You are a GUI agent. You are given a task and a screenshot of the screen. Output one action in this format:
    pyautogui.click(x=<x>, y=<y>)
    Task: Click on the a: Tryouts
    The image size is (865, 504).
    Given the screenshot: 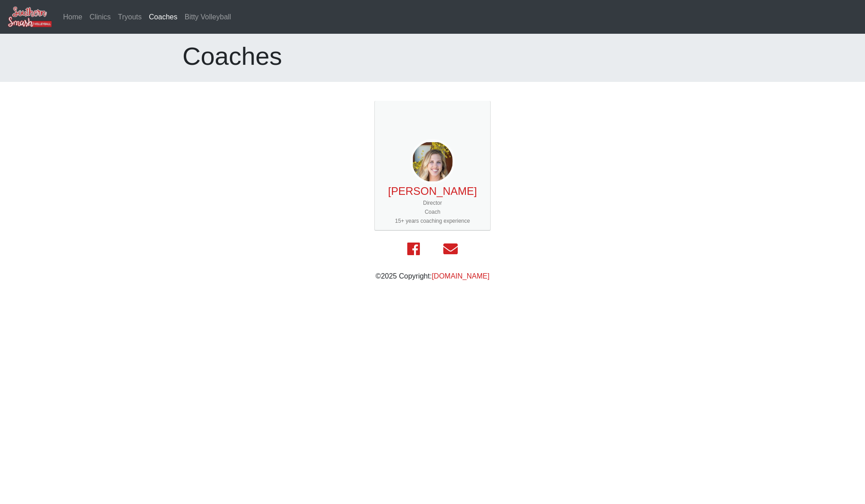 What is the action you would take?
    pyautogui.click(x=130, y=17)
    